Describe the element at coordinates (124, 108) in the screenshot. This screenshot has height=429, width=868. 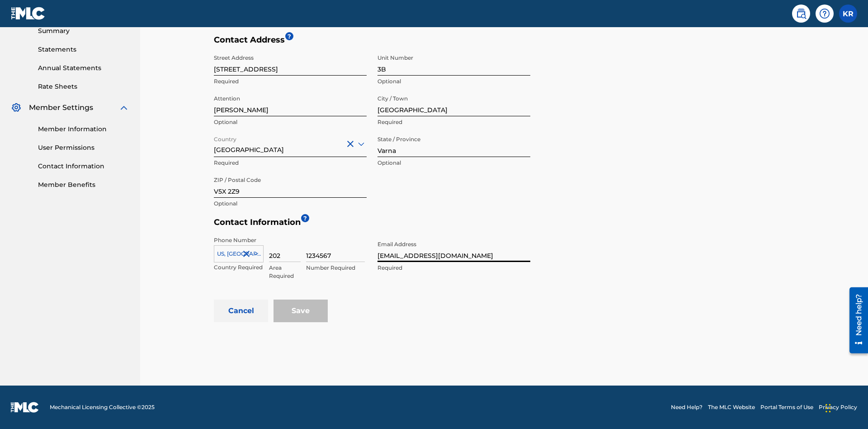
I see `img: expand` at that location.